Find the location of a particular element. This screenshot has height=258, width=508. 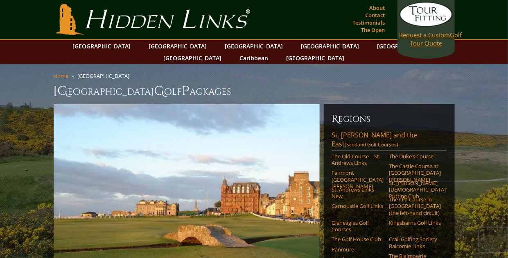

a: Carnoustie Golf Links is located at coordinates (358, 206).